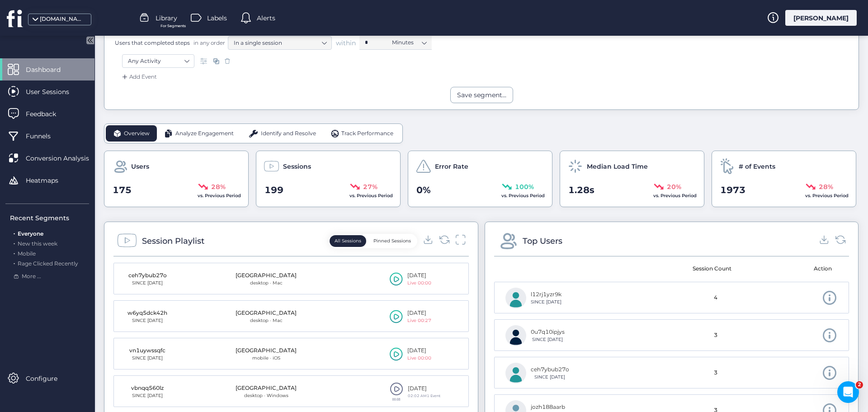  What do you see at coordinates (543, 241) in the screenshot?
I see `div: Top Users` at bounding box center [543, 241].